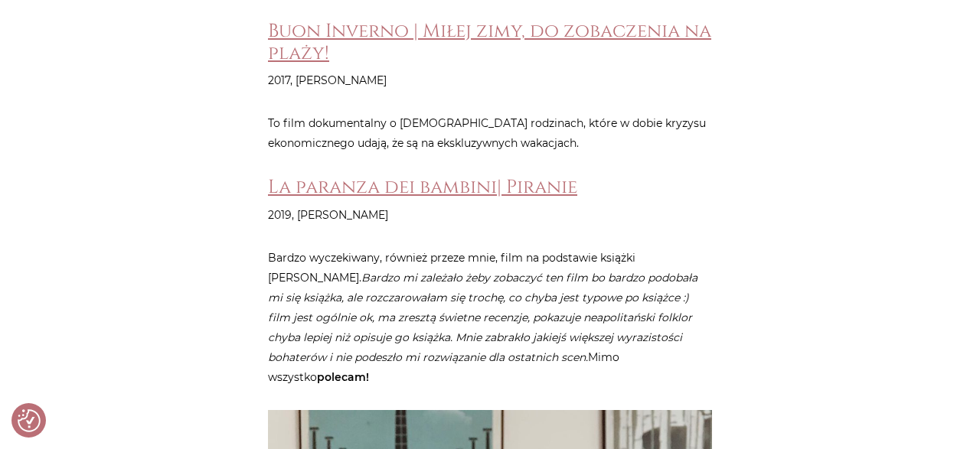  I want to click on a: Buon Inverno | Miłej zimy, do zobaczenia na plaży!, so click(489, 42).